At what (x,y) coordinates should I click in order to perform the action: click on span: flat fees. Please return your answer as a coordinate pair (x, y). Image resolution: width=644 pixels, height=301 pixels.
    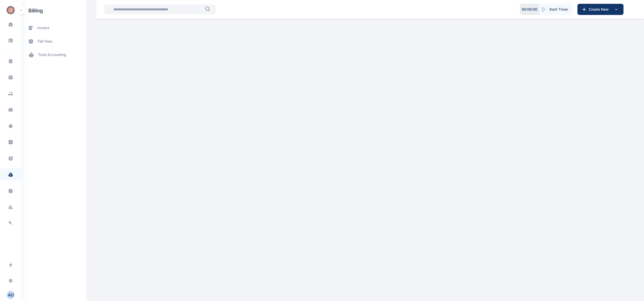
    Looking at the image, I should click on (45, 41).